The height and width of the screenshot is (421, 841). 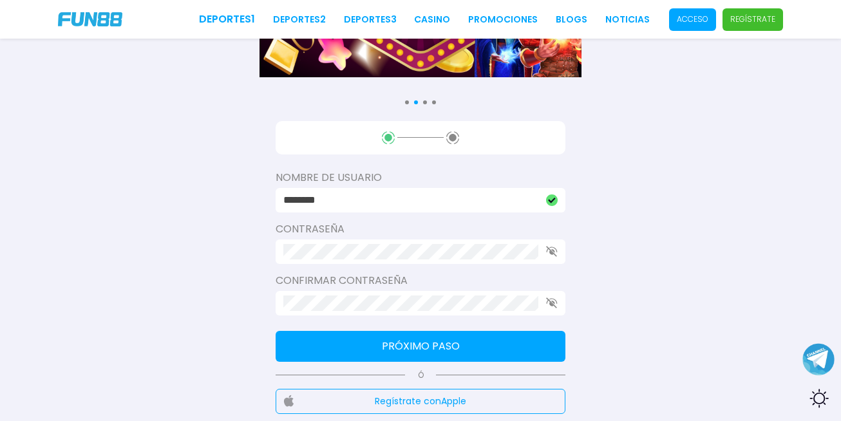 I want to click on p: Ó, so click(x=421, y=376).